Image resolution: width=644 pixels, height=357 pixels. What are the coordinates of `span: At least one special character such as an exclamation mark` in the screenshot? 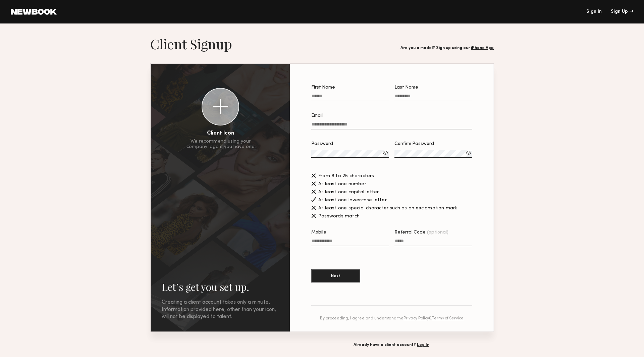 It's located at (388, 208).